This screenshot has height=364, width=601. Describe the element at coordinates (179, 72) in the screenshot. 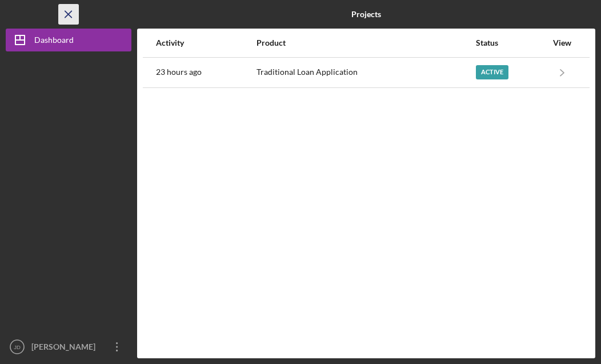

I see `time: 2025-09-03 18:21` at that location.